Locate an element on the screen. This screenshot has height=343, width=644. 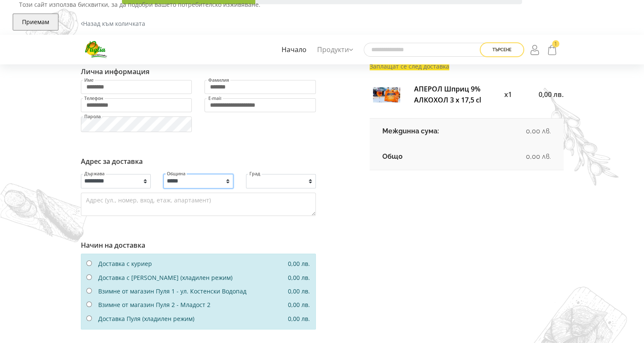
input: Взимне от магазин Пуля 1 - ул. Костенски Водопад 0,00 лв. is located at coordinates (89, 290).